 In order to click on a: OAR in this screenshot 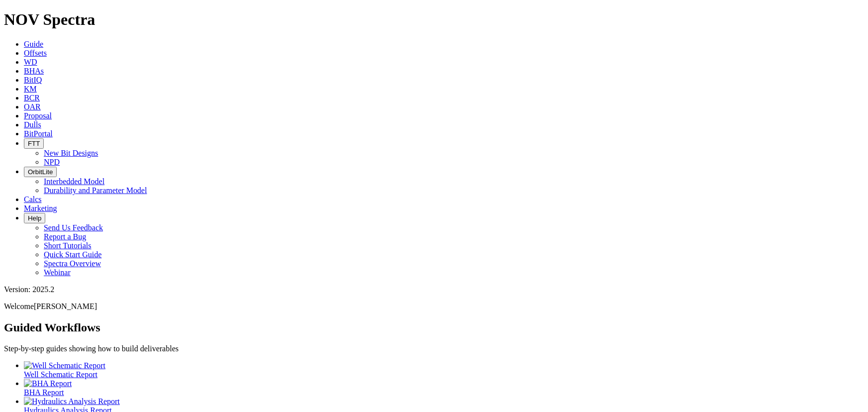, I will do `click(32, 107)`.